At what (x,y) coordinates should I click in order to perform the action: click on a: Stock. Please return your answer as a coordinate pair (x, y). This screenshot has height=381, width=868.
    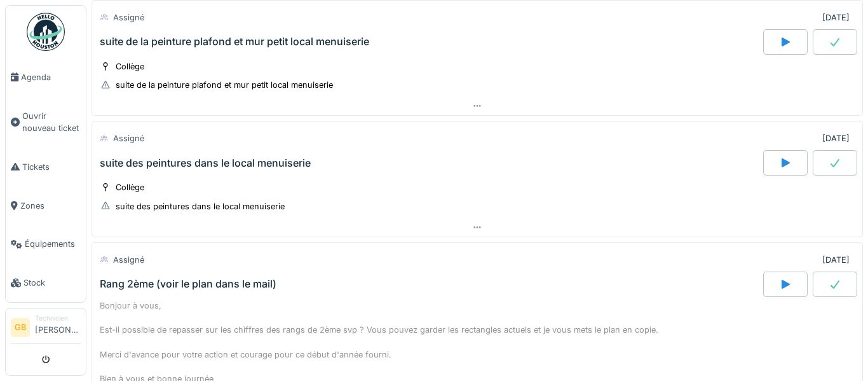
    Looking at the image, I should click on (46, 283).